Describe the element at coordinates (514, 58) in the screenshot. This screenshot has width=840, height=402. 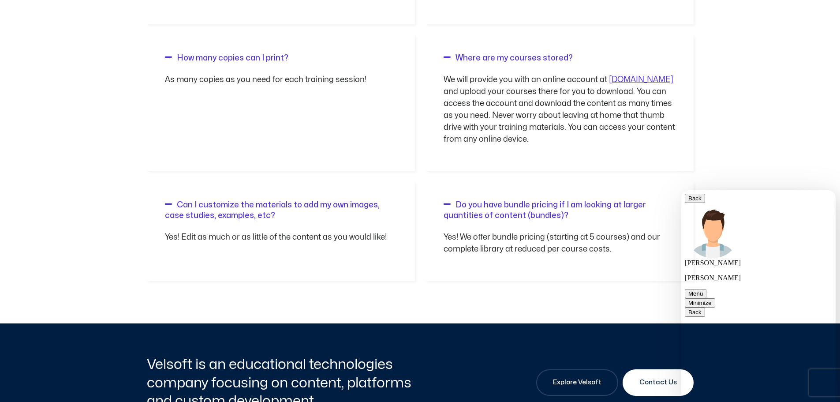
I see `a: Where are my courses stored?` at that location.